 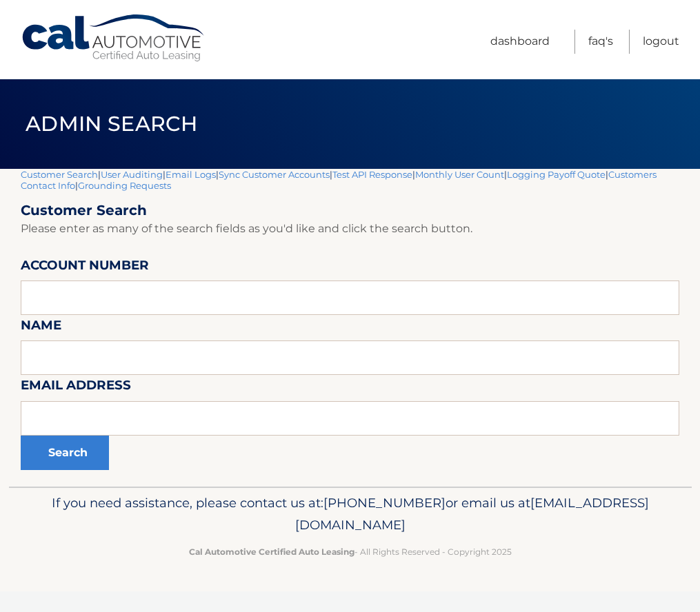 I want to click on a: Dashboard, so click(x=520, y=42).